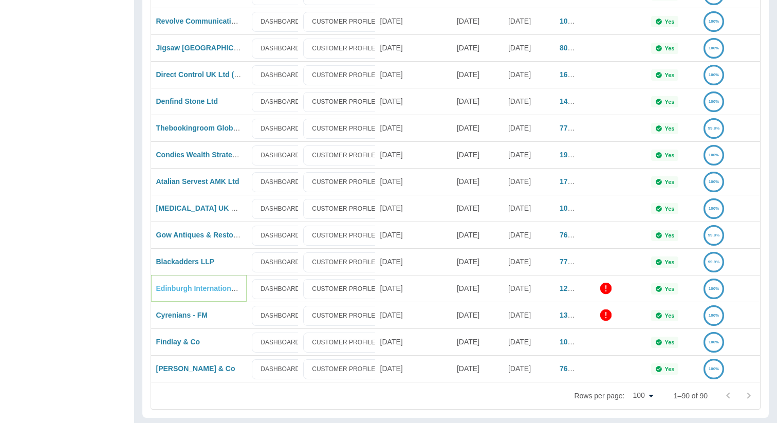 This screenshot has height=423, width=777. I want to click on p: Rows per page:, so click(599, 396).